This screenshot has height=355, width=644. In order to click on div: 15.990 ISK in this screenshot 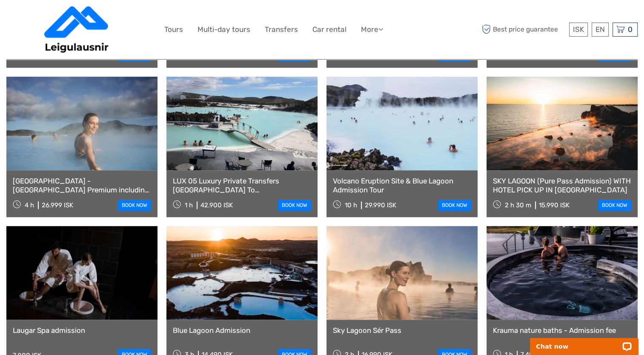, I will do `click(554, 205)`.